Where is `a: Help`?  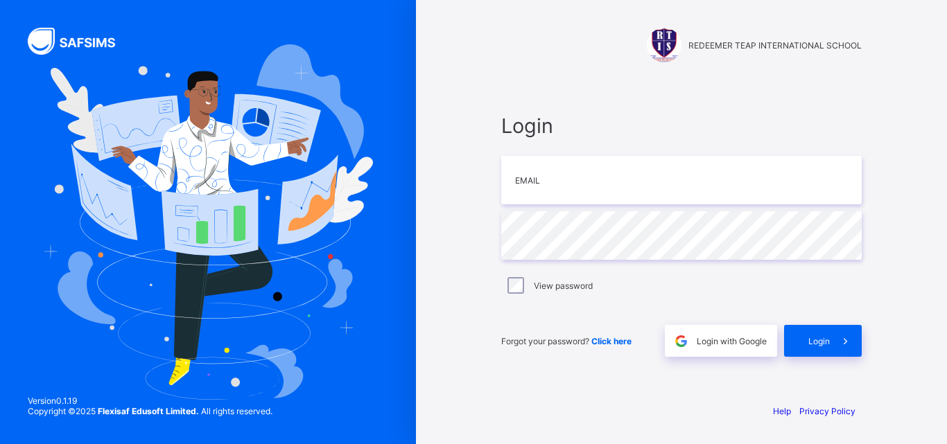
a: Help is located at coordinates (782, 411).